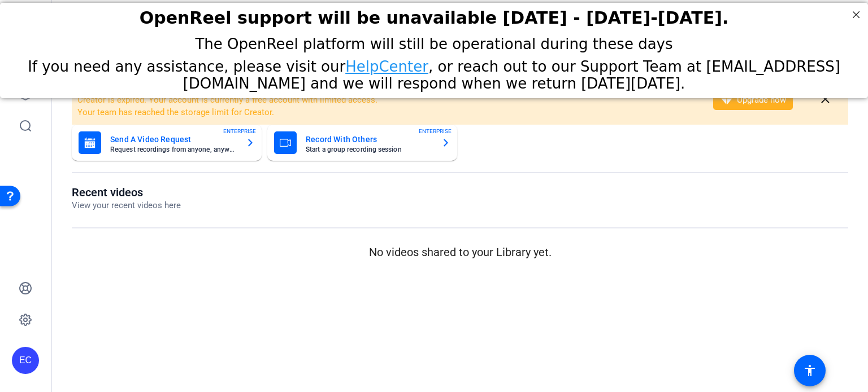  Describe the element at coordinates (369, 139) in the screenshot. I see `mat-card-title: Record With Others` at that location.